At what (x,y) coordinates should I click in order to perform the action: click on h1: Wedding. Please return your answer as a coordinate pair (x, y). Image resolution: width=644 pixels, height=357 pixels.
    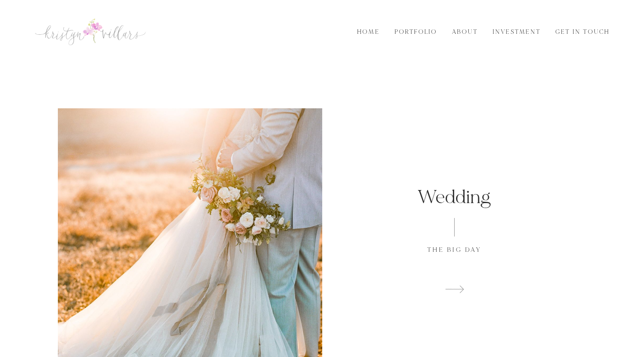
    Looking at the image, I should click on (454, 197).